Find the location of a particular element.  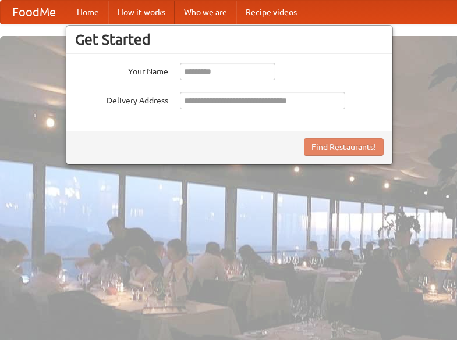

a: How it works is located at coordinates (141, 12).